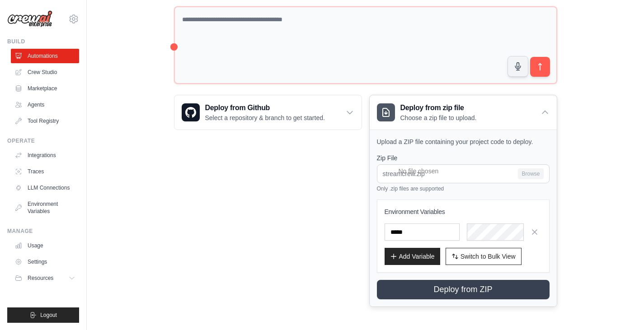 The height and width of the screenshot is (330, 644). Describe the element at coordinates (45, 155) in the screenshot. I see `a: Integrations` at that location.